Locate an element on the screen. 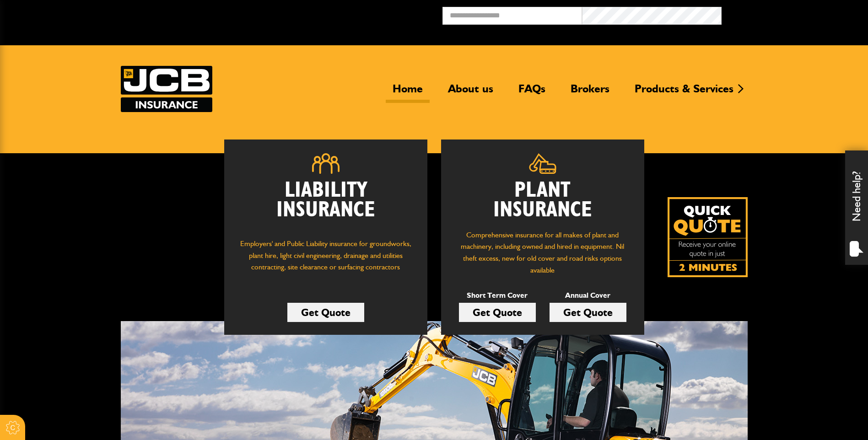 Image resolution: width=868 pixels, height=440 pixels. a: Get your insurance quote isn just 2-minutes is located at coordinates (708, 237).